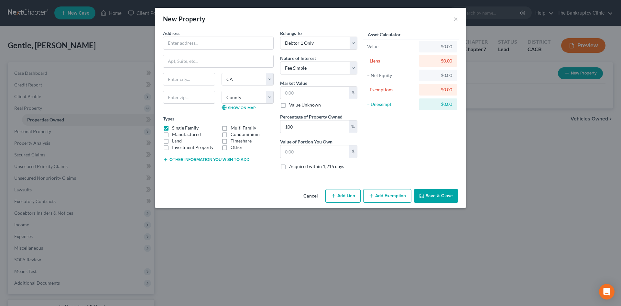  I want to click on label: Nature of Interest, so click(298, 58).